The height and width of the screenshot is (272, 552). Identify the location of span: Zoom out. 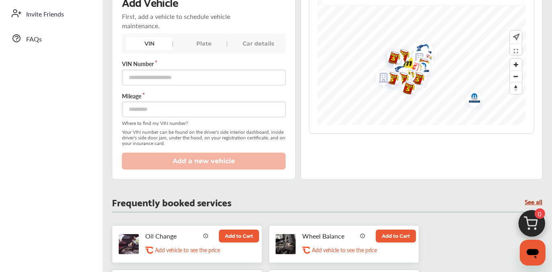
(516, 76).